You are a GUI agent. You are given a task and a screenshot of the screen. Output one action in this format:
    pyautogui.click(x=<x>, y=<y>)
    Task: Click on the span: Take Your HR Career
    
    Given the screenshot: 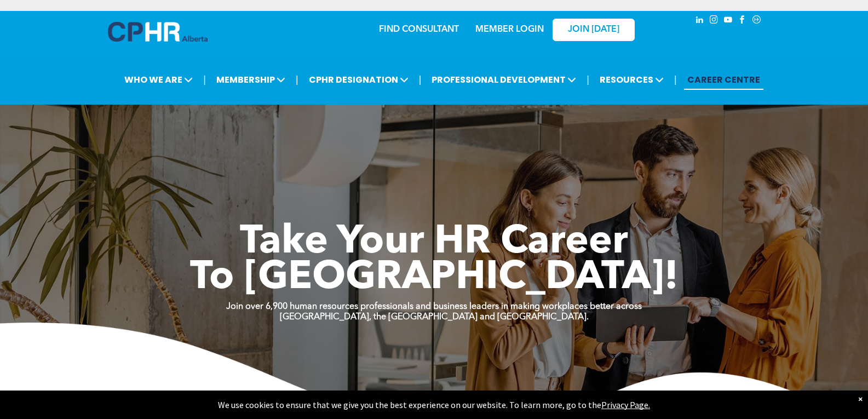 What is the action you would take?
    pyautogui.click(x=434, y=242)
    